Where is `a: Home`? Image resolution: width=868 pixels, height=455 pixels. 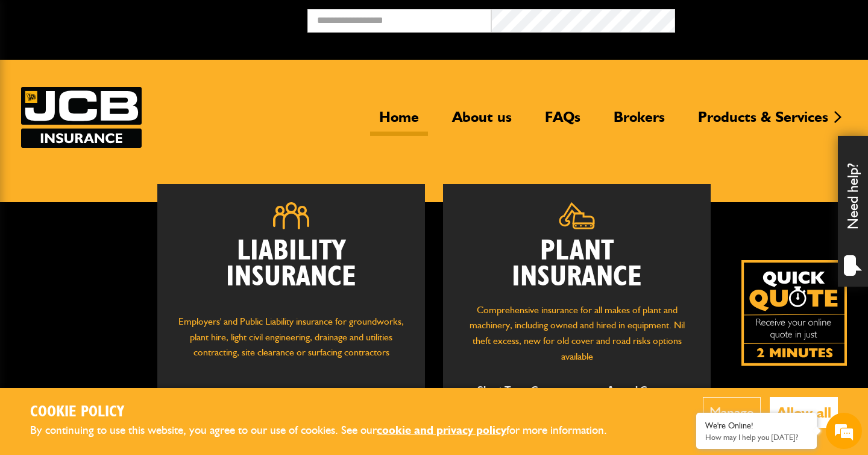 a: Home is located at coordinates (400, 122).